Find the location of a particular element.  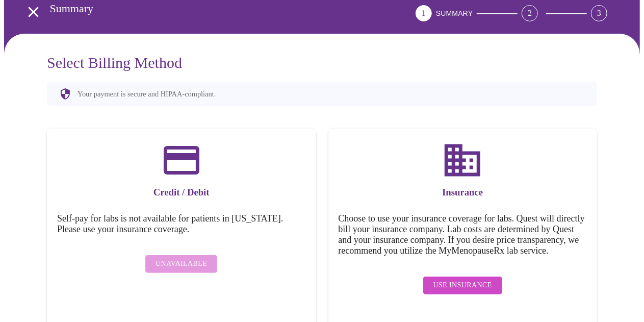

span: SUMMARY is located at coordinates (455, 13).